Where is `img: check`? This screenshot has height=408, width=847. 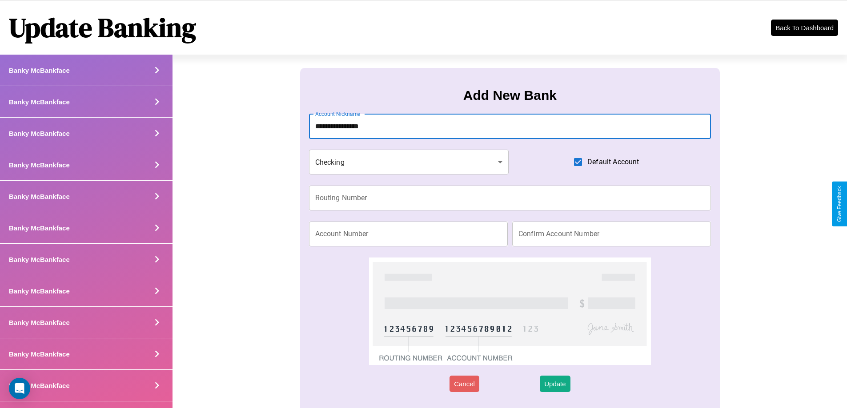
img: check is located at coordinates (509, 312).